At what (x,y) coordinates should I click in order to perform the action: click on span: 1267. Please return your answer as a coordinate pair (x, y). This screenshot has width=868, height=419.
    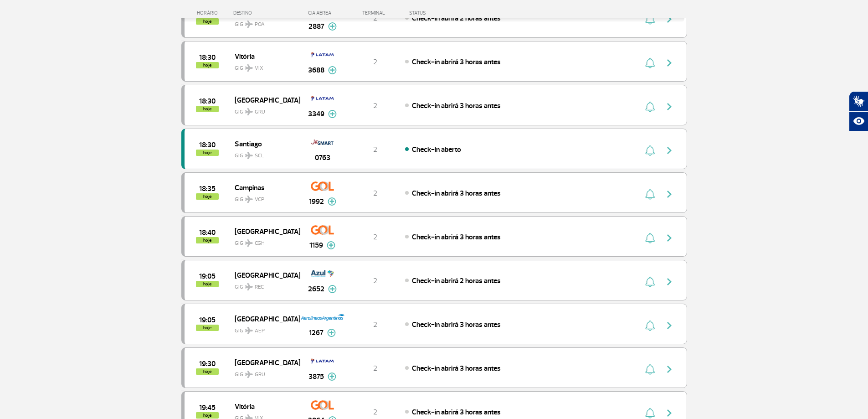
    Looking at the image, I should click on (316, 332).